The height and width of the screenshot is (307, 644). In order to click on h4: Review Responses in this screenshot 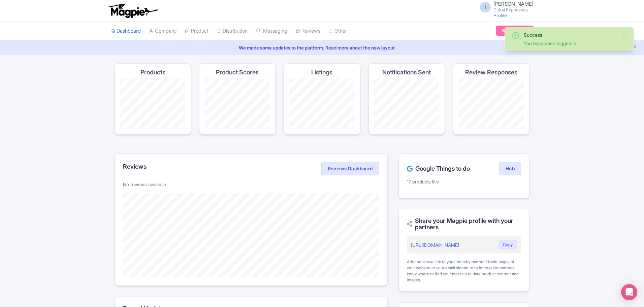, I will do `click(491, 72)`.